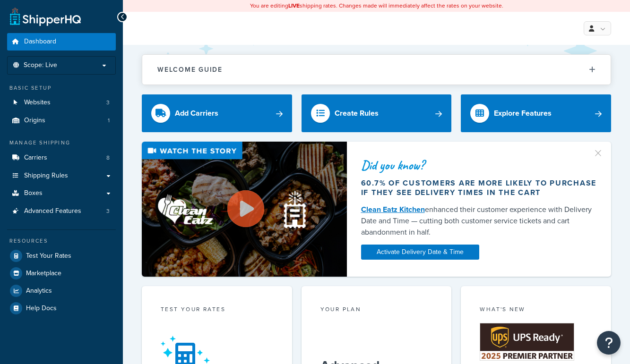 The image size is (630, 364). Describe the element at coordinates (49, 256) in the screenshot. I see `span: Test Your Rates` at that location.